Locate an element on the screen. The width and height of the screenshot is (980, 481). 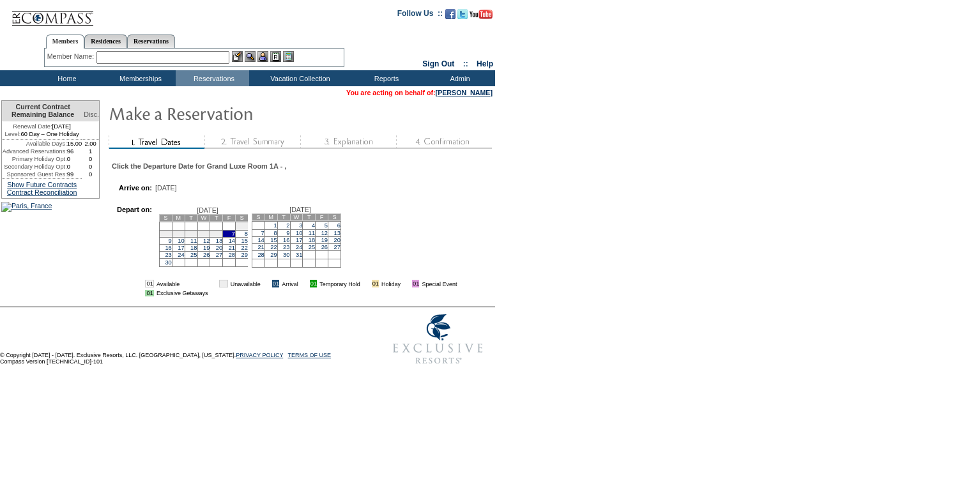
a: Residences is located at coordinates (106, 41).